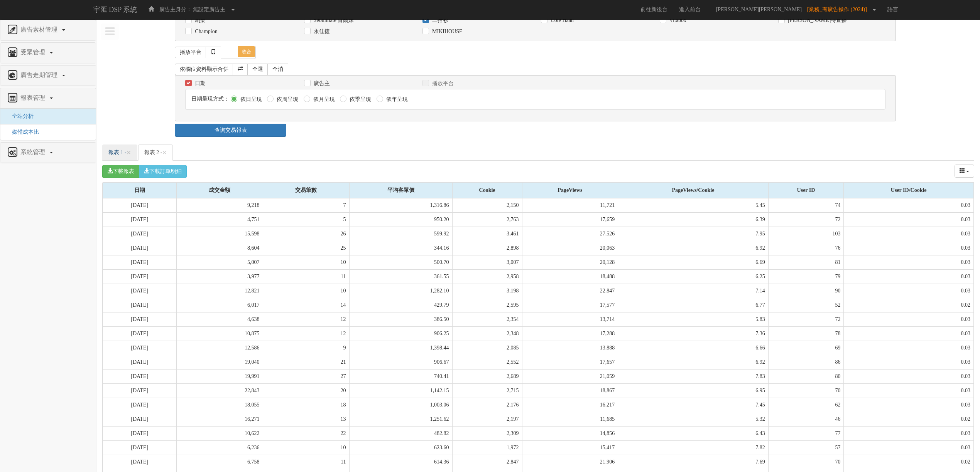 The width and height of the screenshot is (980, 472). Describe the element at coordinates (487, 334) in the screenshot. I see `td: 2,348` at that location.